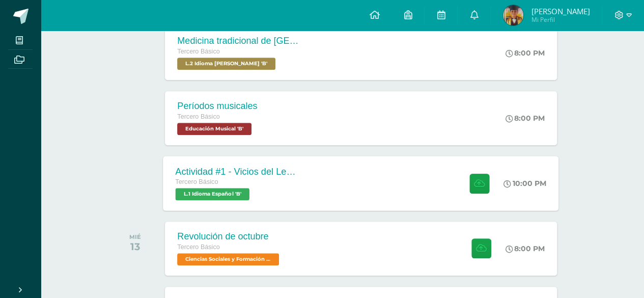 The width and height of the screenshot is (644, 298). What do you see at coordinates (228, 259) in the screenshot?
I see `span: Ciencias Sociales y Formación Ciudadana 'B'` at bounding box center [228, 259].